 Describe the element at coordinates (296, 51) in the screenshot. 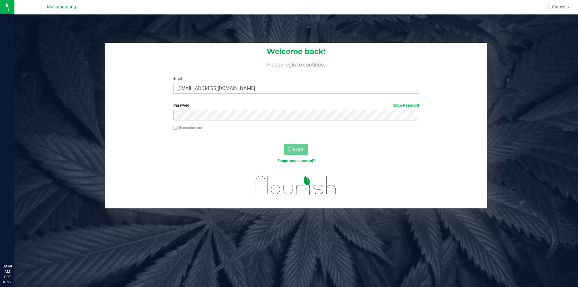

I see `h1: Welcome back!` at that location.